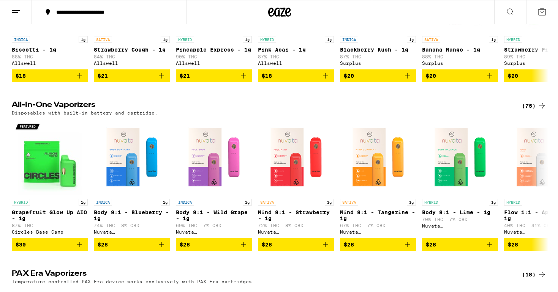 This screenshot has height=292, width=558. Describe the element at coordinates (296, 225) in the screenshot. I see `p: 72% THC: 8% CBD` at that location.